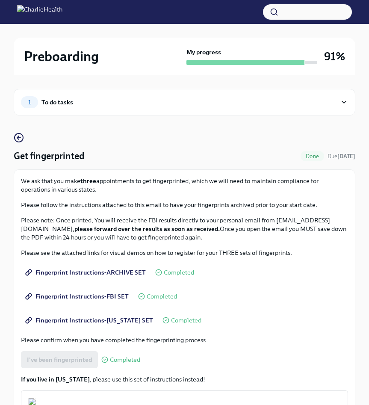  Describe the element at coordinates (30, 102) in the screenshot. I see `span: 1` at that location.